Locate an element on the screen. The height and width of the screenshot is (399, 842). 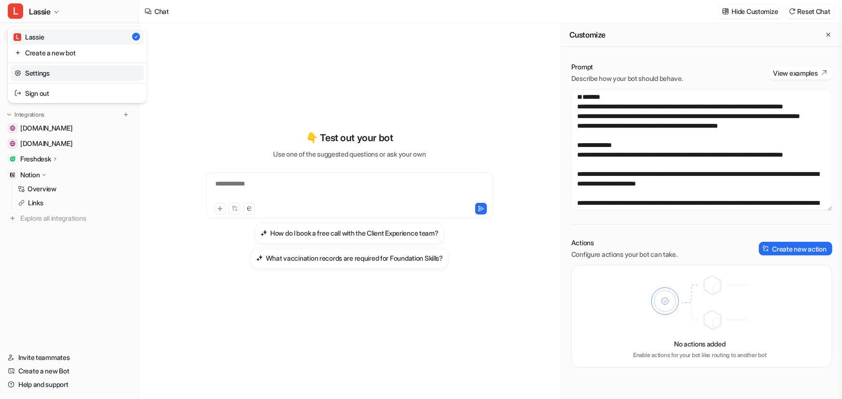
div: LLassie is located at coordinates (77, 65).